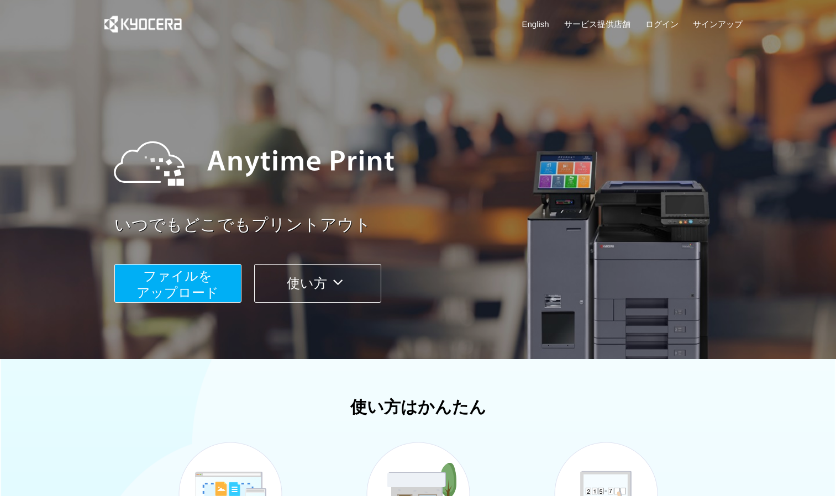  What do you see at coordinates (717, 24) in the screenshot?
I see `a: サインアップ` at bounding box center [717, 24].